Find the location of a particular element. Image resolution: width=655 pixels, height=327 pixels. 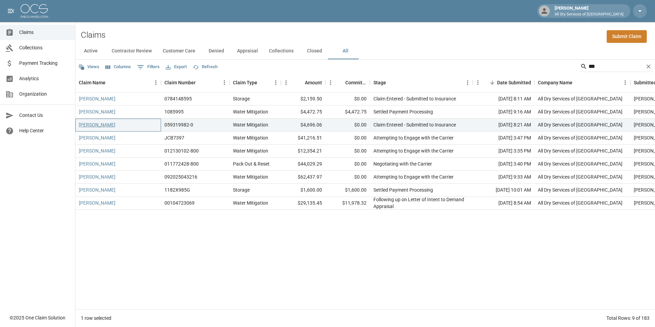

div: JCB7397 is located at coordinates (174, 138).